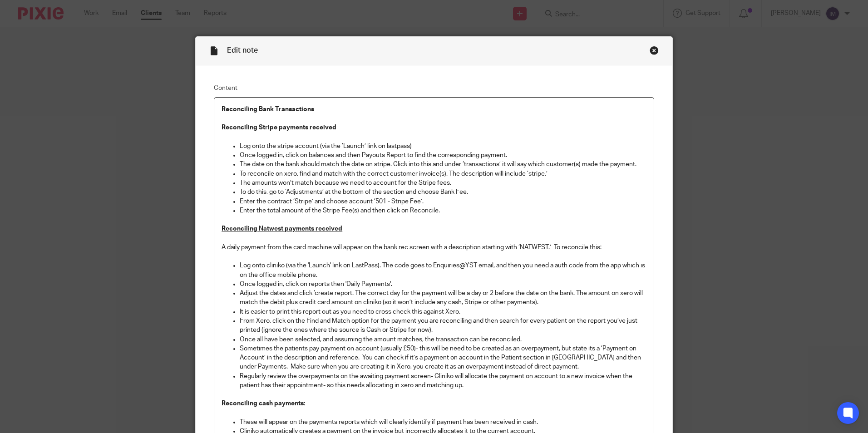 The height and width of the screenshot is (433, 868). Describe the element at coordinates (434, 88) in the screenshot. I see `label: Content` at that location.